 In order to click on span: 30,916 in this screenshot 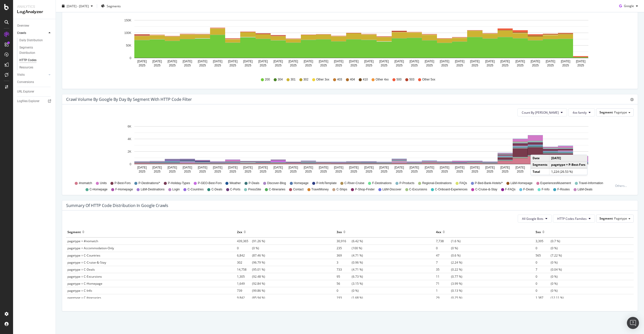, I will do `click(344, 241)`.